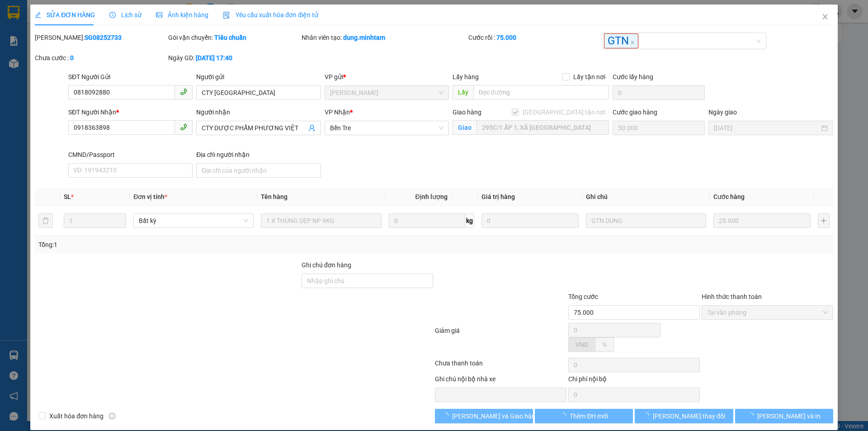 The width and height of the screenshot is (868, 431). I want to click on input: Ghi Chú, so click(646, 221).